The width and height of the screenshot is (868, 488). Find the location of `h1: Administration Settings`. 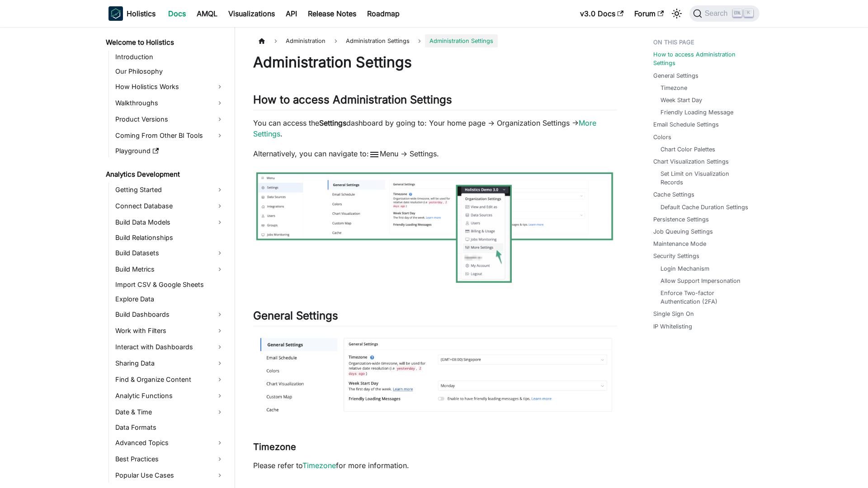

h1: Administration Settings is located at coordinates (435, 62).